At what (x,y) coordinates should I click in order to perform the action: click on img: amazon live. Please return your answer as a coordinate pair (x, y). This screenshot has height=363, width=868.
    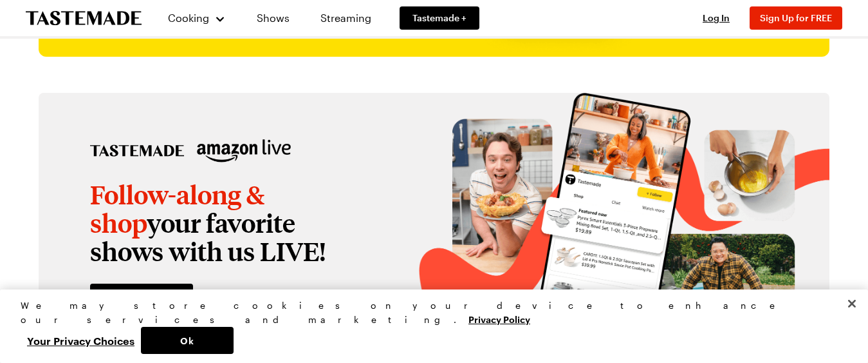
    Looking at the image, I should click on (244, 151).